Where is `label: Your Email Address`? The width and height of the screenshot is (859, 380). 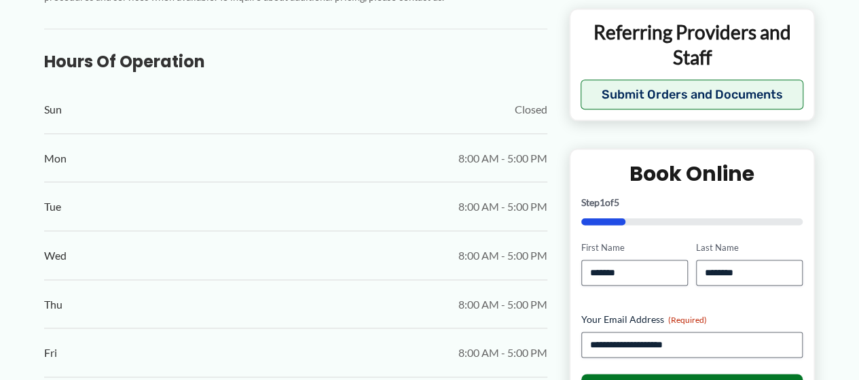 label: Your Email Address is located at coordinates (692, 319).